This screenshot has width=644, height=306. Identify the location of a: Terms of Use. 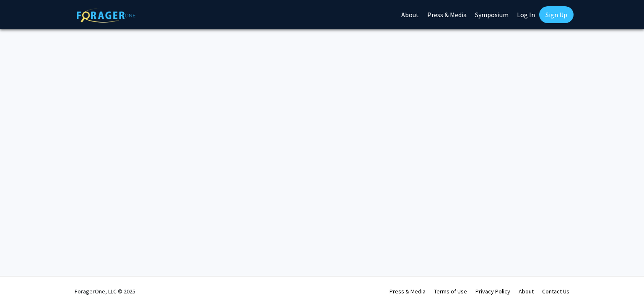
(450, 291).